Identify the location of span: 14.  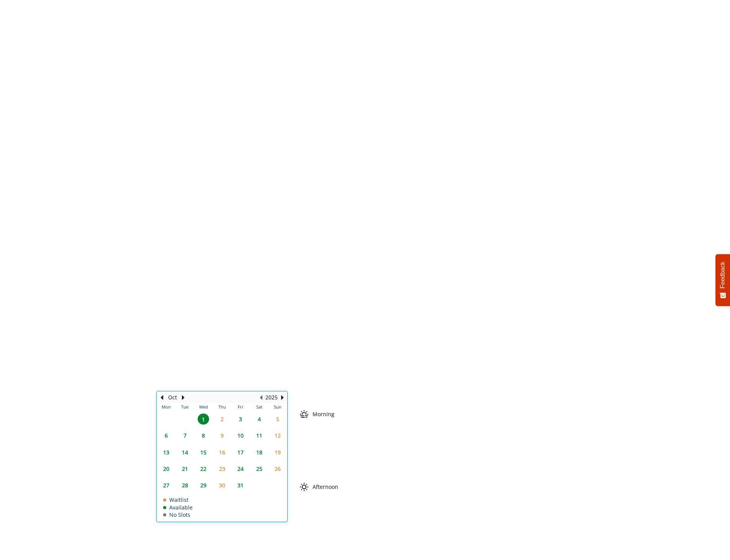
(185, 452).